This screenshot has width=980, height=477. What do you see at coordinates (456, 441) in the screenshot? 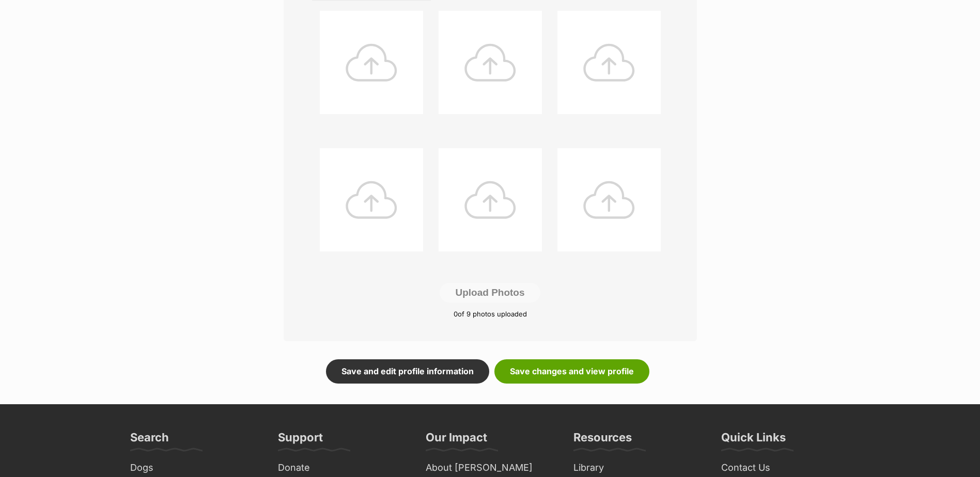
I see `h3: Our Impact` at bounding box center [456, 441].